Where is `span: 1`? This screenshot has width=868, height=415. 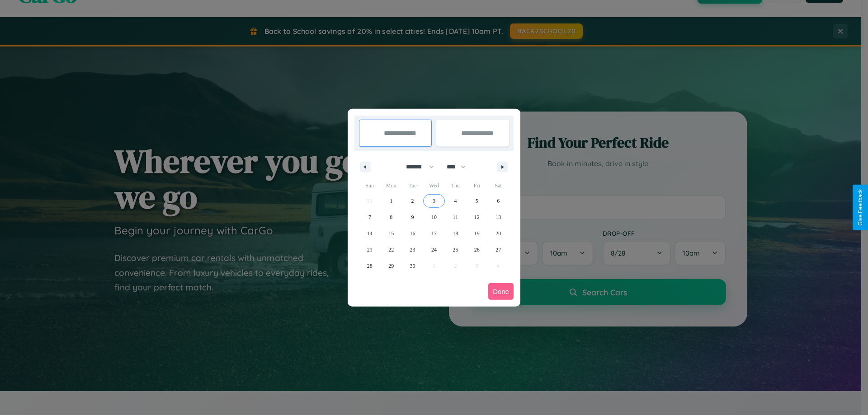
span: 1 is located at coordinates (391, 201).